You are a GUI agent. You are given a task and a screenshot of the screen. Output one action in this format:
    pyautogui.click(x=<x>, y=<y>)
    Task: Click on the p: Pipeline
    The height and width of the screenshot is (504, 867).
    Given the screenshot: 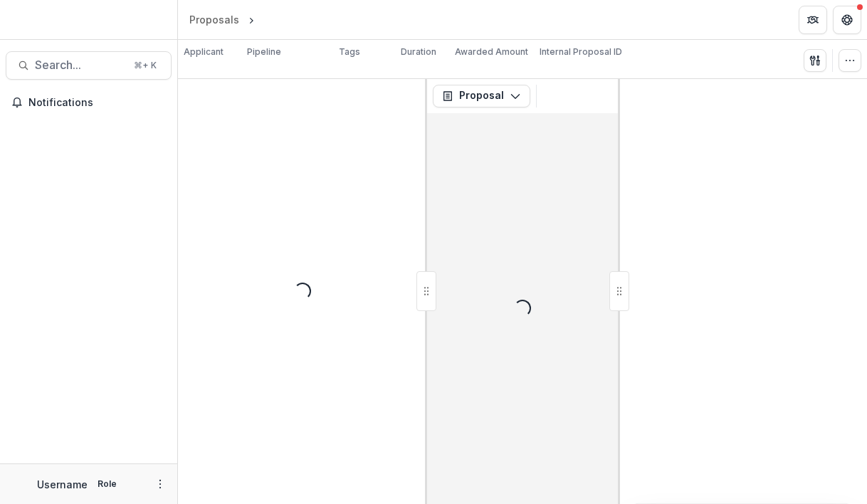 What is the action you would take?
    pyautogui.click(x=264, y=52)
    